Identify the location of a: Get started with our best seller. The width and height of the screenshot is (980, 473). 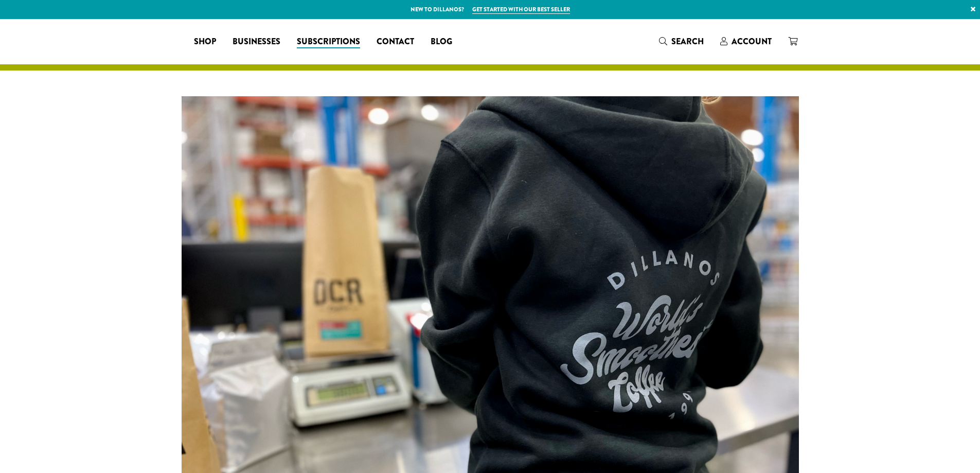
(521, 9).